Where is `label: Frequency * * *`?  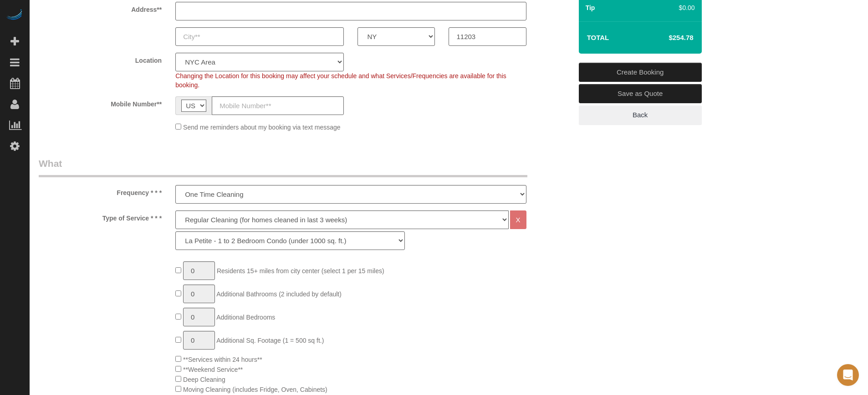
label: Frequency * * * is located at coordinates (101, 191).